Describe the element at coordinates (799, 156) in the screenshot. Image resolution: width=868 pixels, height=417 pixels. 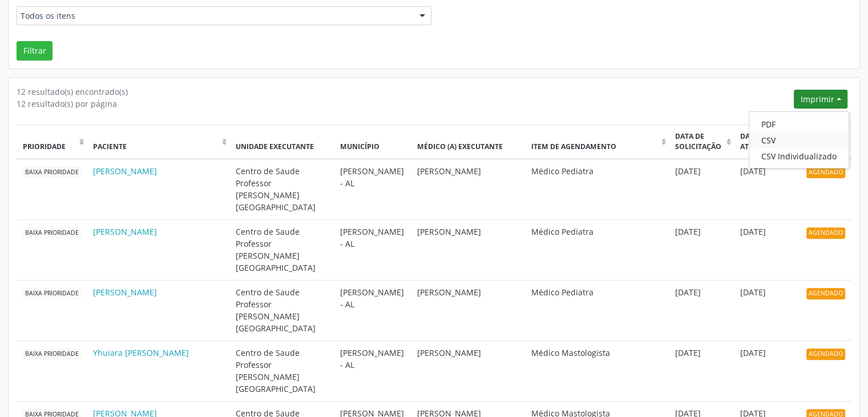
I see `a: CSV Individualizado` at that location.